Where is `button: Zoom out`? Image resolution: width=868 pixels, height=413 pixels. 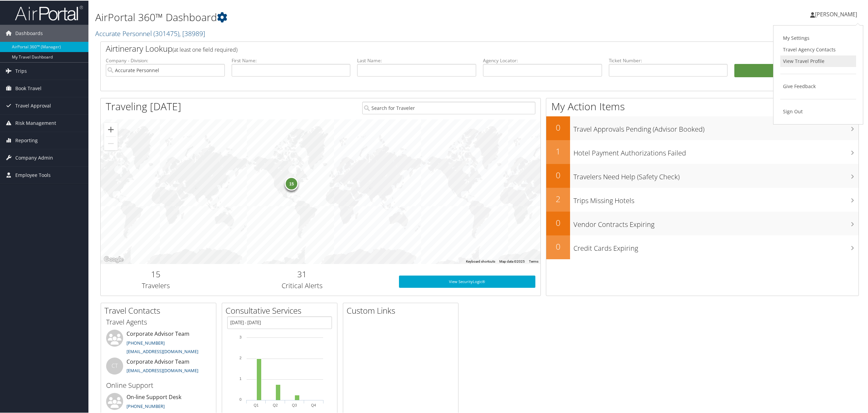 button: Zoom out is located at coordinates (111, 143).